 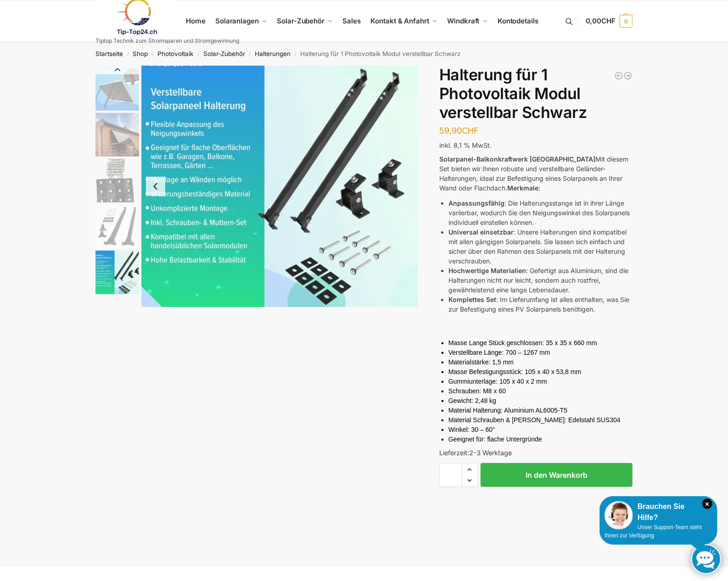 What do you see at coordinates (626, 21) in the screenshot?
I see `span: 0` at bounding box center [626, 21].